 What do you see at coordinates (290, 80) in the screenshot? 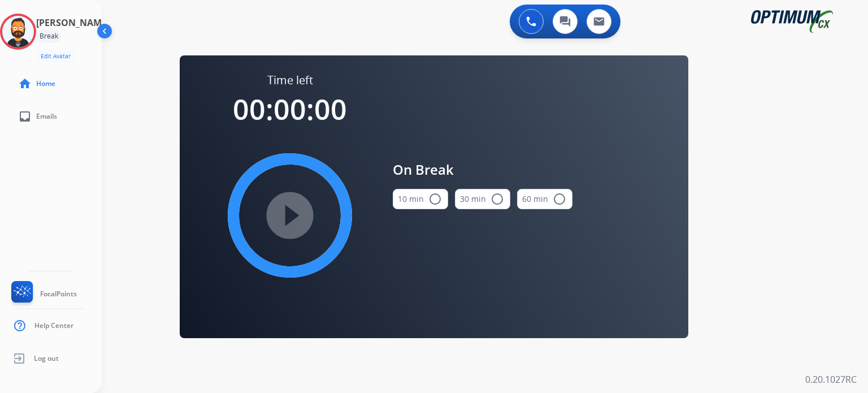
I see `span: Time left` at bounding box center [290, 80].